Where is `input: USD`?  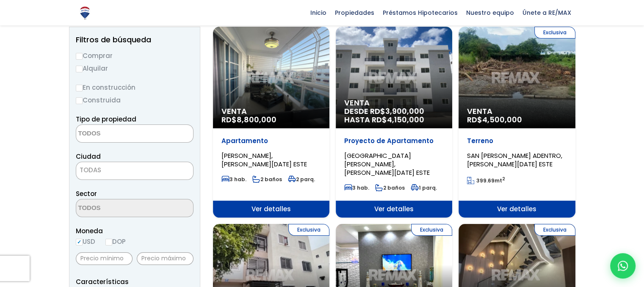 input: USD is located at coordinates (79, 242).